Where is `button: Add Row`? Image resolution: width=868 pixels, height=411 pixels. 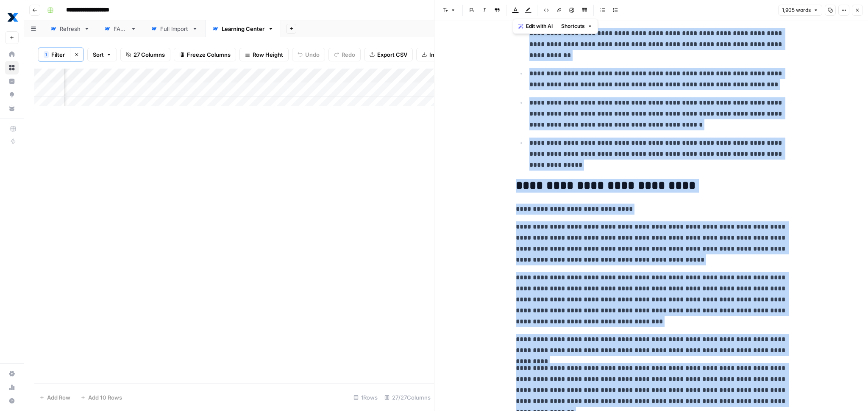 button: Add Row is located at coordinates (54, 398).